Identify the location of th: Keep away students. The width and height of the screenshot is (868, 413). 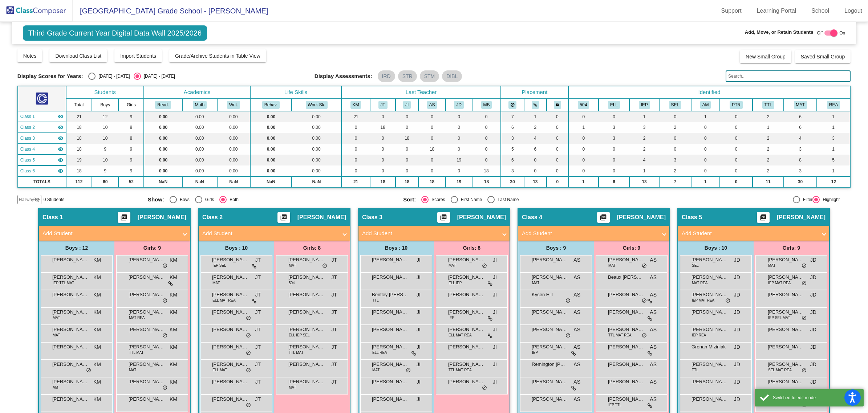
(513, 105).